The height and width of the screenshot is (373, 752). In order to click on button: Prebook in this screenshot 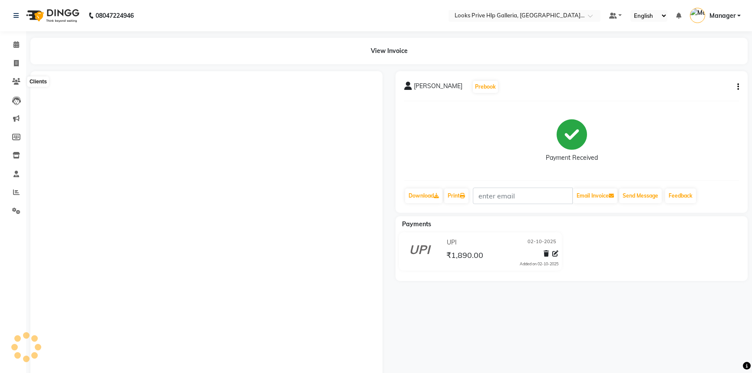, I will do `click(486, 87)`.